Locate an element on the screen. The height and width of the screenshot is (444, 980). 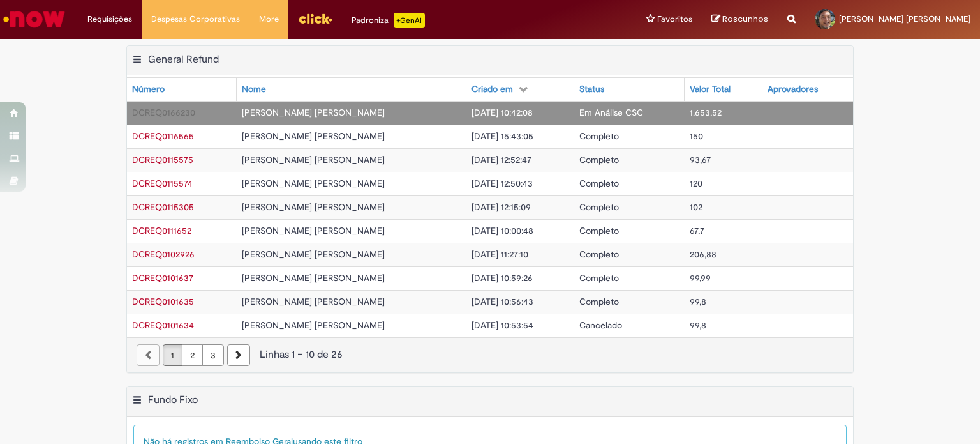
span: 67,7 is located at coordinates (697, 230).